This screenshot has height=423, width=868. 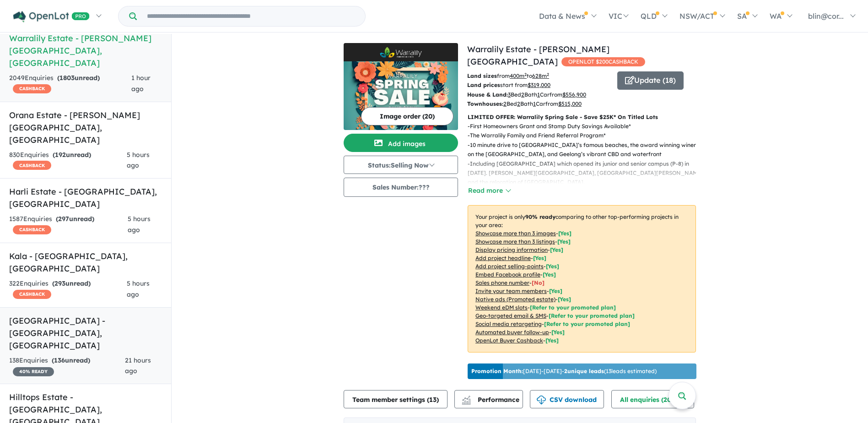 I want to click on img: download icon, so click(x=541, y=400).